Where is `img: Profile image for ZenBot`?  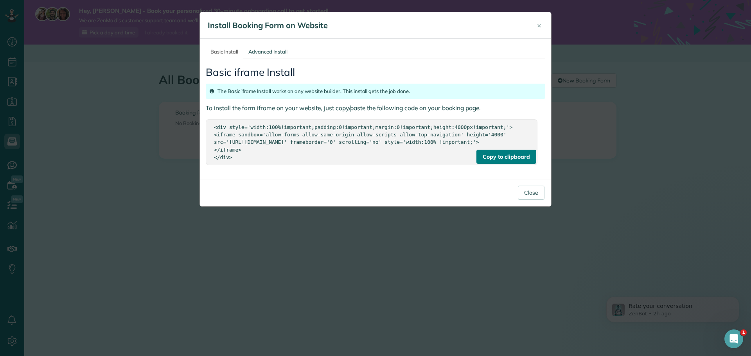 img: Profile image for ZenBot is located at coordinates (24, 30).